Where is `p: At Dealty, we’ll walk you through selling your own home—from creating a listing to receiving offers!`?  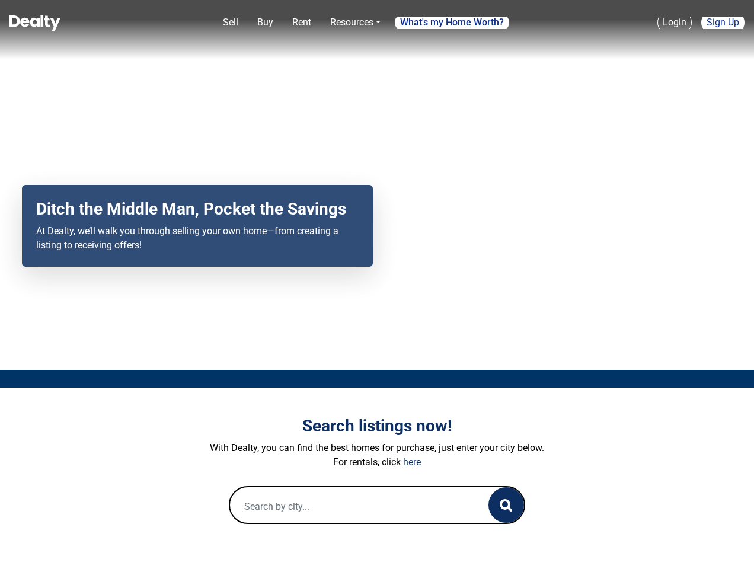
p: At Dealty, we’ll walk you through selling your own home—from creating a listing to receiving offers! is located at coordinates (197, 238).